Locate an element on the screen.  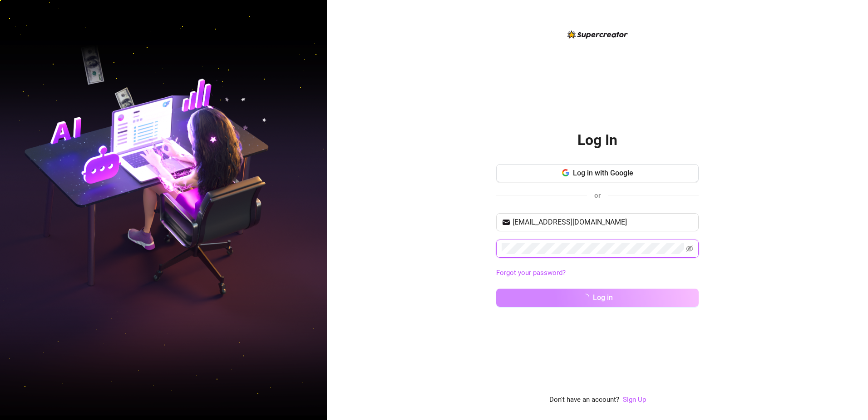
span: or is located at coordinates (598, 195).